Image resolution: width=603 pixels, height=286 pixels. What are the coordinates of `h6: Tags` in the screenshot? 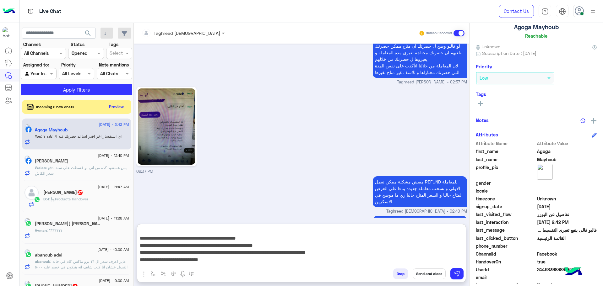 It's located at (536, 94).